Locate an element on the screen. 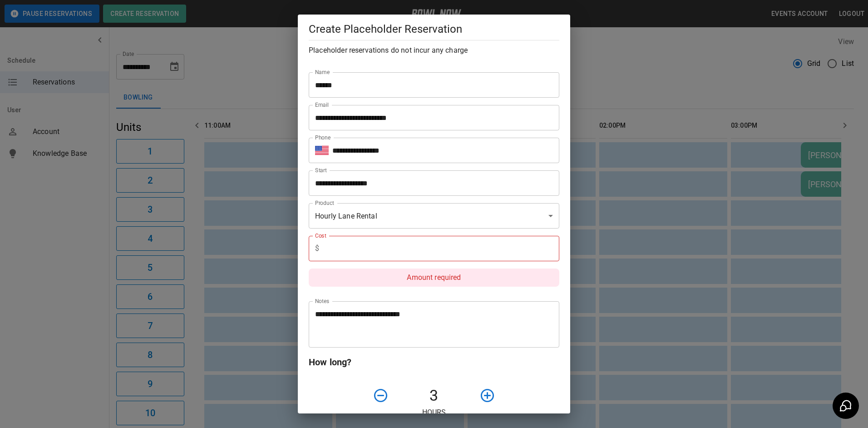  h5: Create Placeholder Reservation is located at coordinates (434, 29).